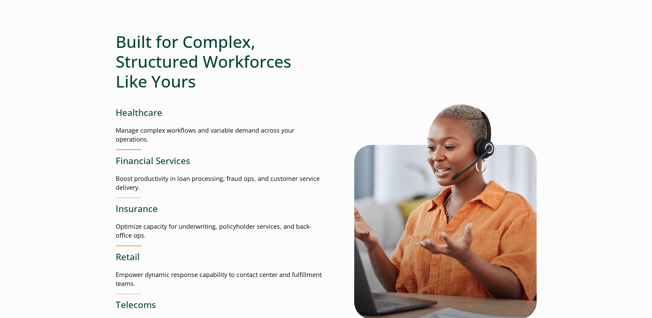  What do you see at coordinates (221, 231) in the screenshot?
I see `p: Optimize capacity for underwriting, policyholder services, and back-office ops.` at bounding box center [221, 231].